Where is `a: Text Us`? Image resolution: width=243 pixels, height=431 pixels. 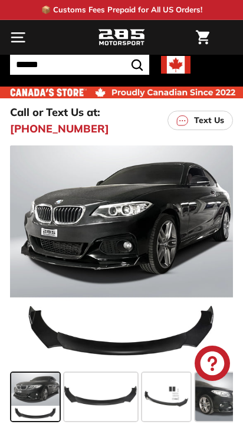
a: Text Us is located at coordinates (200, 120).